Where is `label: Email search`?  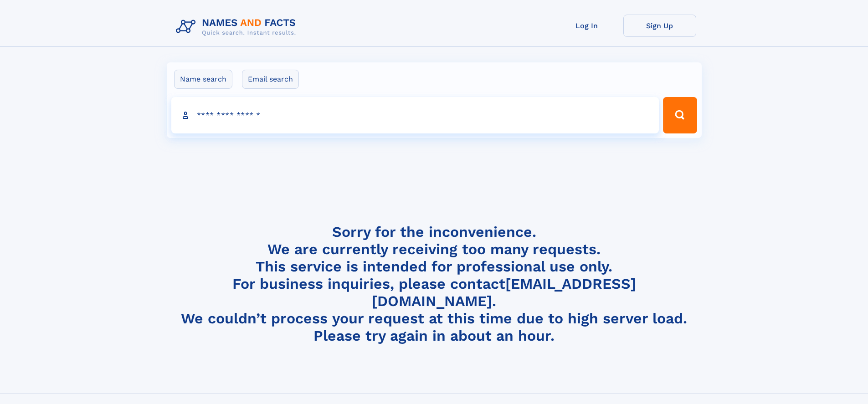 label: Email search is located at coordinates (270, 79).